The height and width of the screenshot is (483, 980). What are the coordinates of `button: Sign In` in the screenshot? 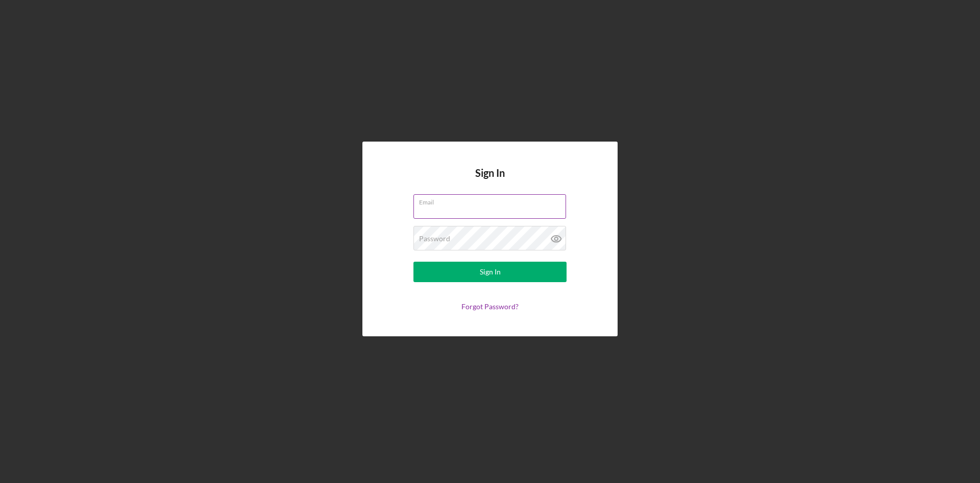 It's located at (490, 272).